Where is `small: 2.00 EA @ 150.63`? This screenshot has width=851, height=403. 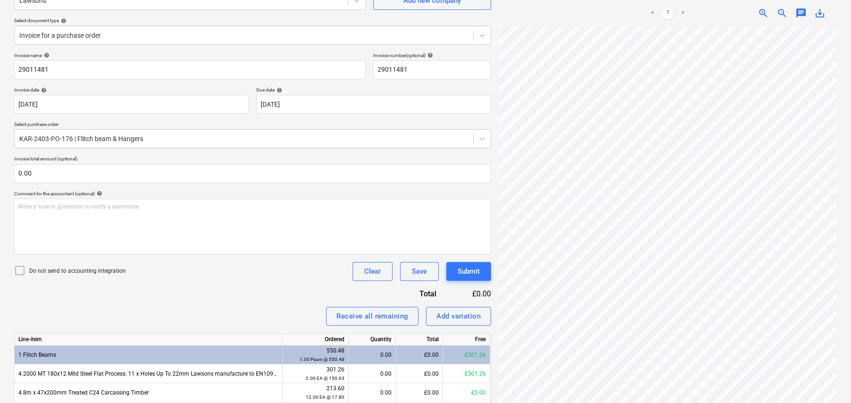 small: 2.00 EA @ 150.63 is located at coordinates (325, 378).